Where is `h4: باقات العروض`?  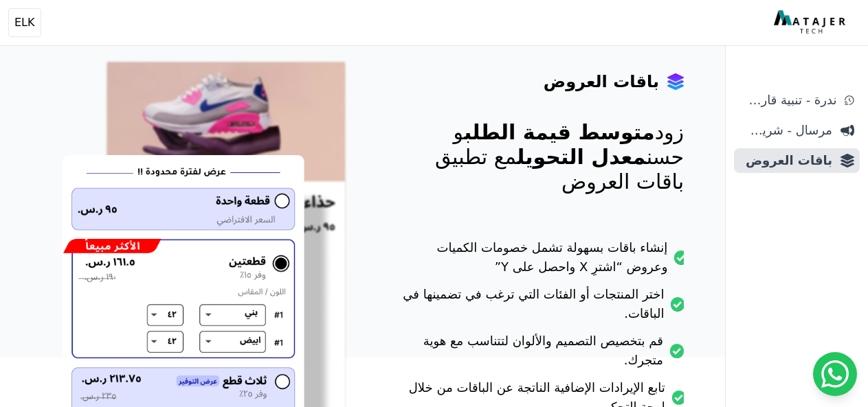 h4: باقات العروض is located at coordinates (602, 82).